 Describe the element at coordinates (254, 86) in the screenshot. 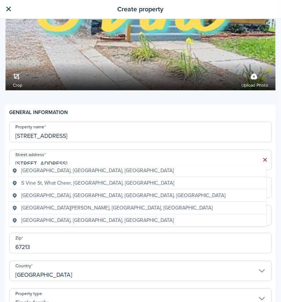

I see `span: Upload photo` at that location.